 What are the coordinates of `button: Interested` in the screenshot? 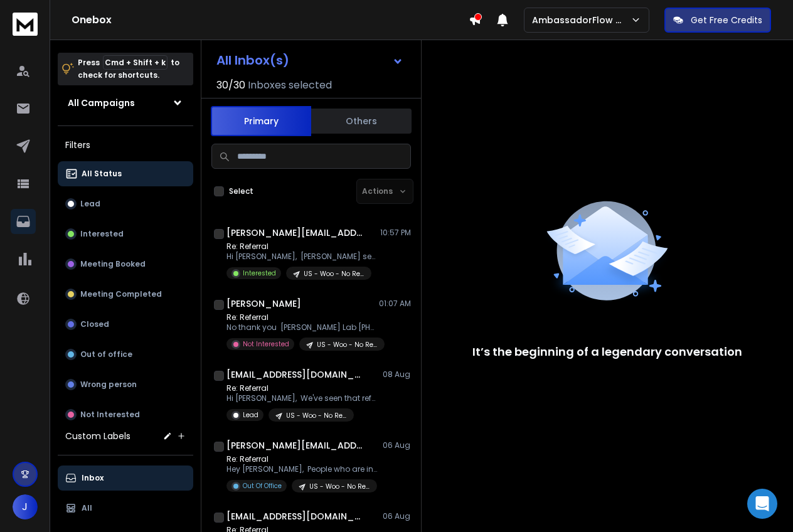 It's located at (125, 234).